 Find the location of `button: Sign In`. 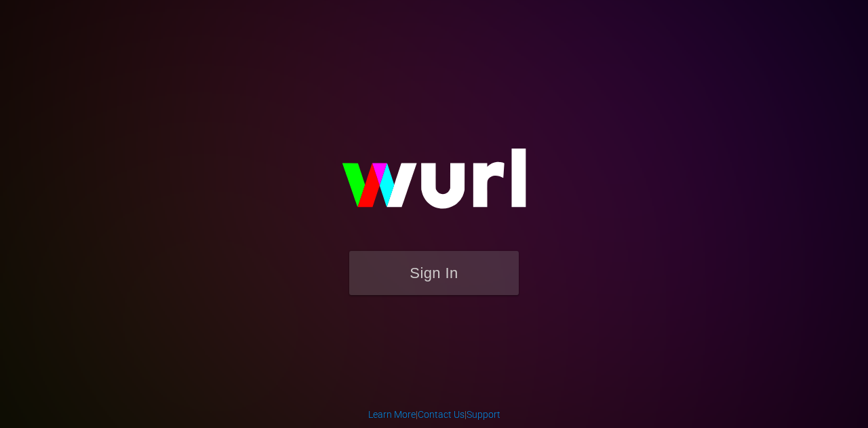

button: Sign In is located at coordinates (434, 273).